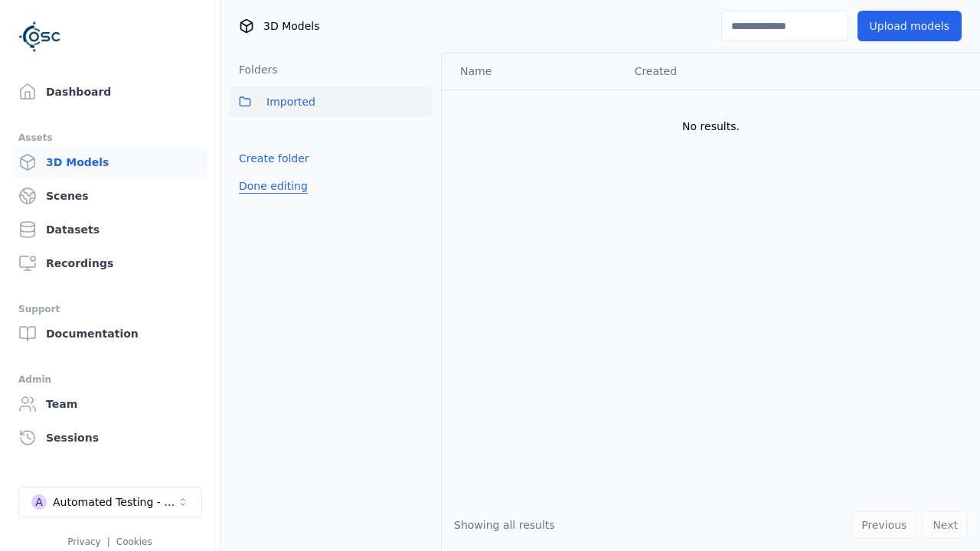  What do you see at coordinates (40, 36) in the screenshot?
I see `img: Logo` at bounding box center [40, 36].